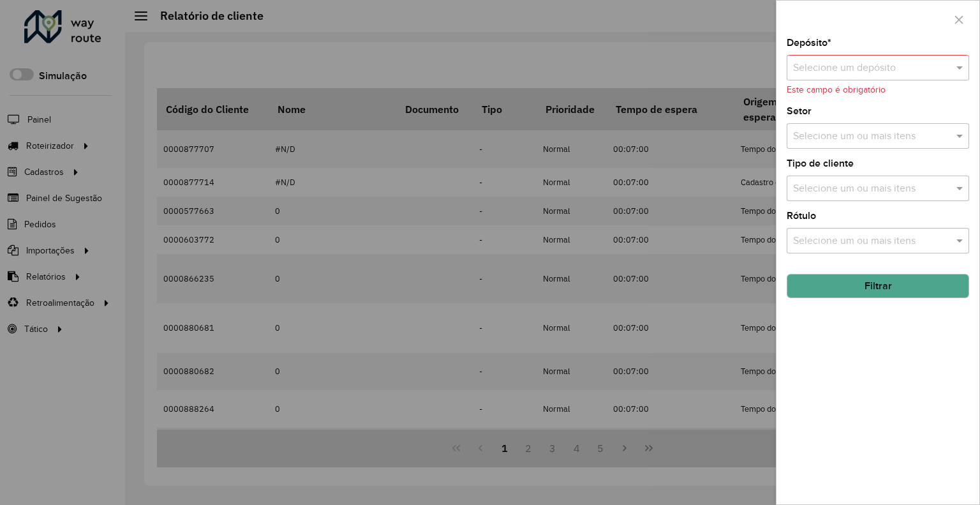 This screenshot has height=505, width=980. I want to click on label: Tipo de cliente, so click(820, 163).